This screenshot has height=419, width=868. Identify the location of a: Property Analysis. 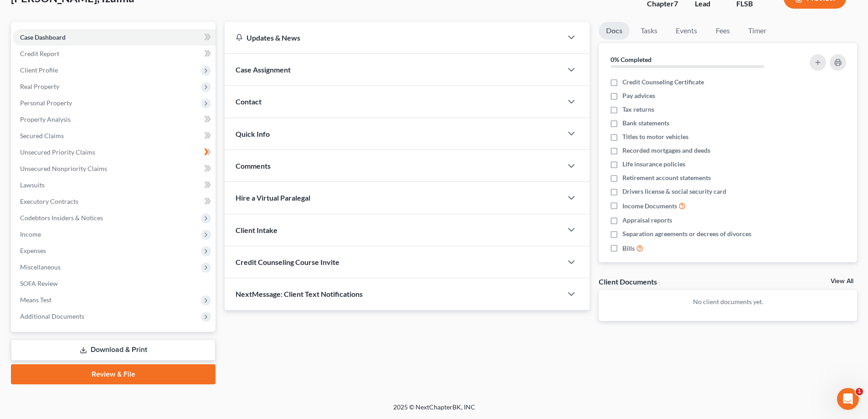
(114, 119).